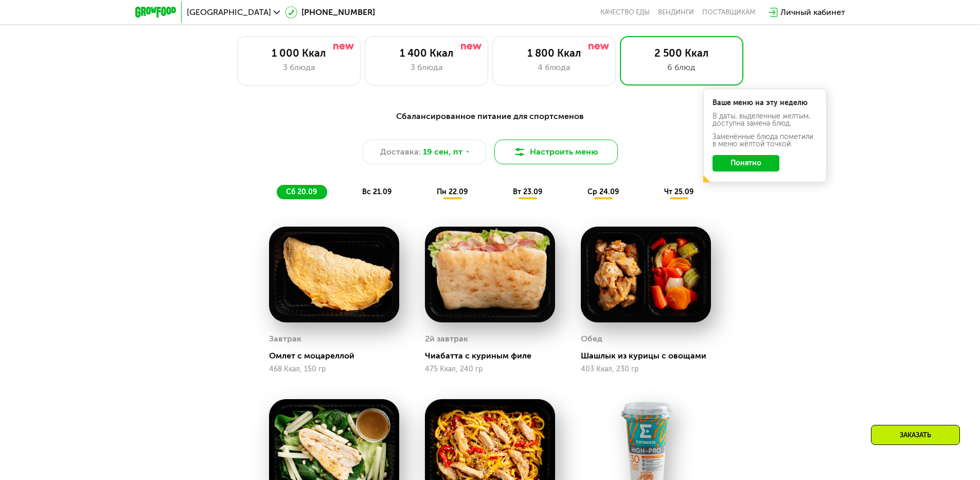 The width and height of the screenshot is (980, 480). Describe the element at coordinates (650, 356) in the screenshot. I see `div: Шашлык из курицы с овощами` at that location.